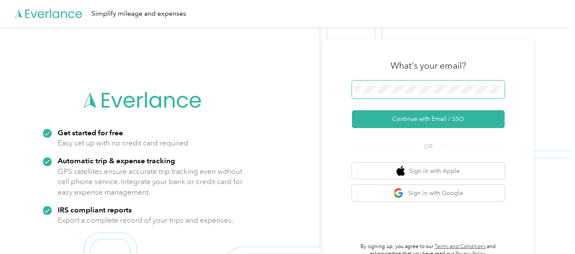 The height and width of the screenshot is (254, 575). What do you see at coordinates (145, 220) in the screenshot?
I see `p: Export a complete record of your trips and expenses.` at bounding box center [145, 220].